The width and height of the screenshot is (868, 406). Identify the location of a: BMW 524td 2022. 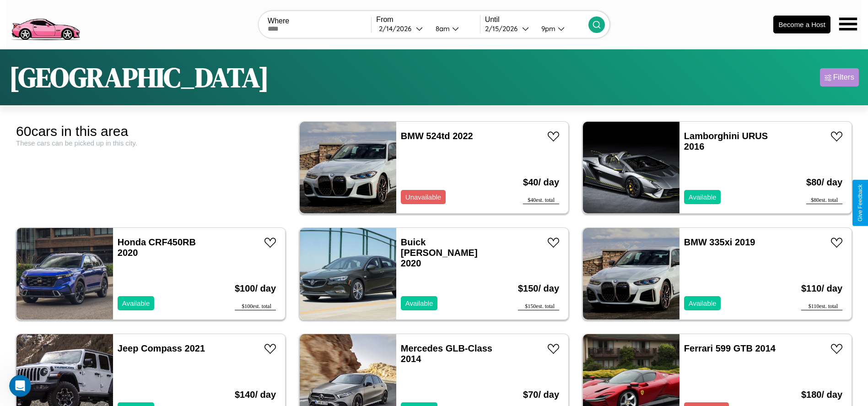
(437, 136).